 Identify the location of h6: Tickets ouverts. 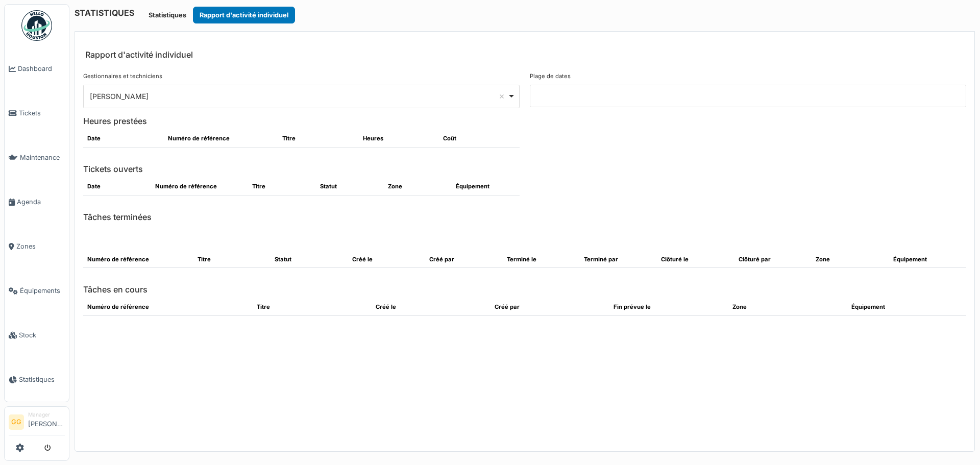
(525, 169).